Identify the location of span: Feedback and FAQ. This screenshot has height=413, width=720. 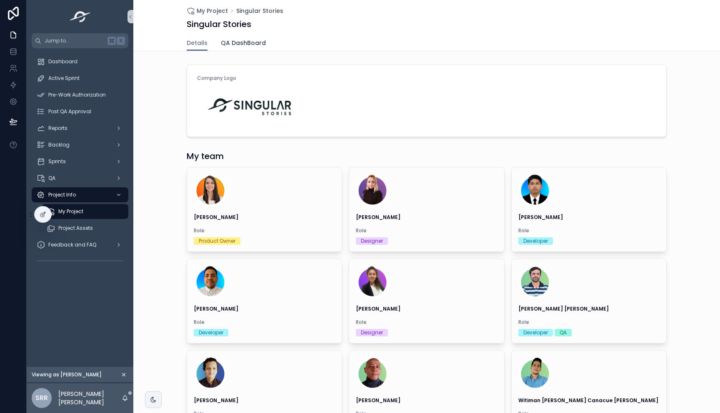
(72, 245).